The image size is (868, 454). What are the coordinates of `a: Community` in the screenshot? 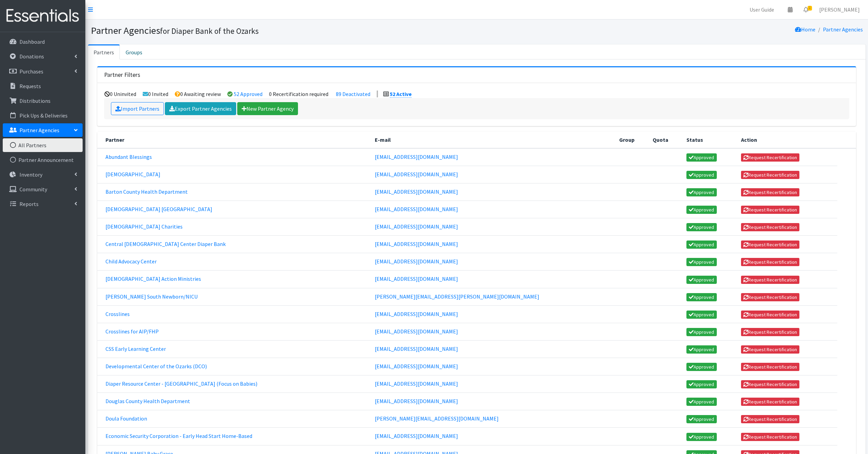 It's located at (43, 190).